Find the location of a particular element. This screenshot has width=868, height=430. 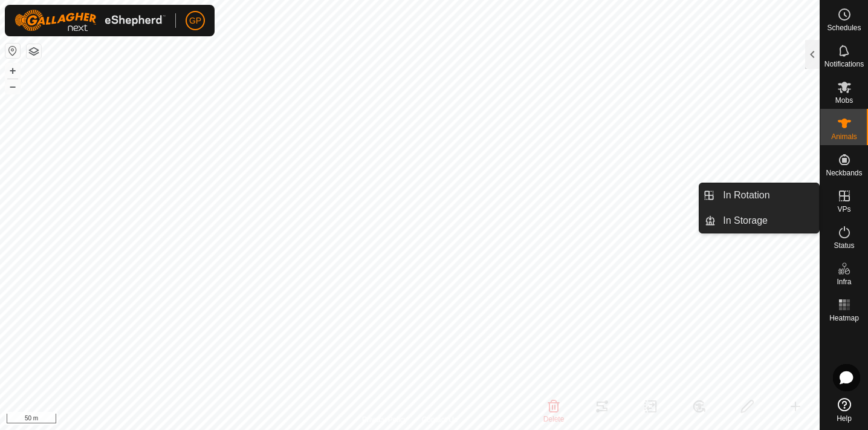

button: Reset Map is located at coordinates (13, 51).